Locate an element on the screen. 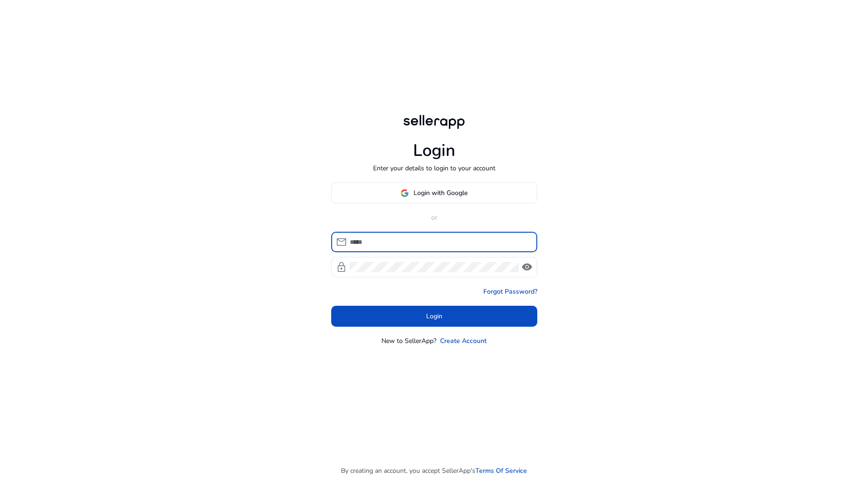 The image size is (868, 484). button: Login is located at coordinates (434, 316).